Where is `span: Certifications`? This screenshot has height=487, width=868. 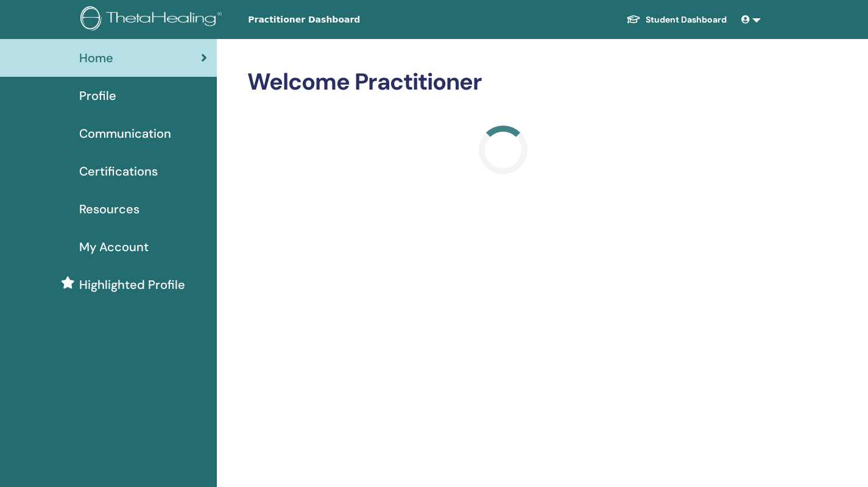 span: Certifications is located at coordinates (119, 171).